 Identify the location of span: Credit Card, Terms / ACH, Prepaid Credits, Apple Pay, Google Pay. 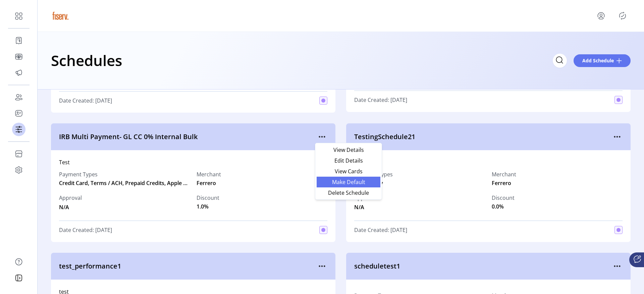
(125, 183).